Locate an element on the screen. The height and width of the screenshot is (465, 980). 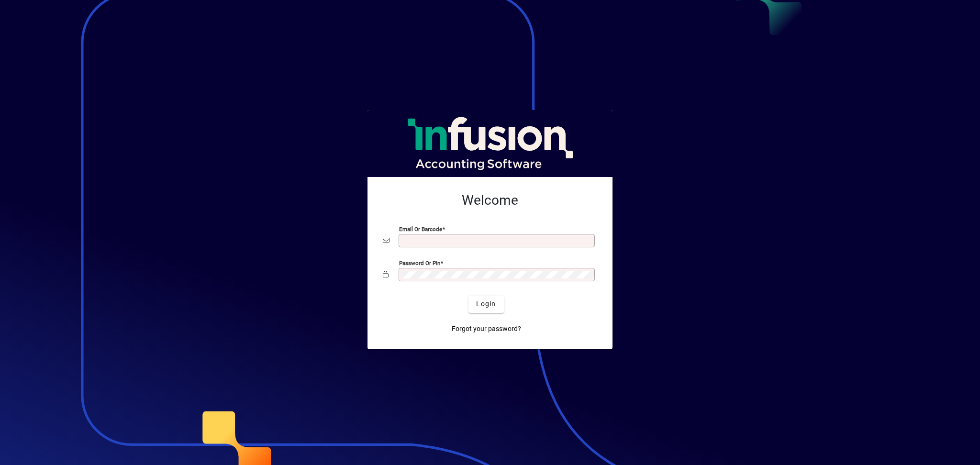
mat-label: Email or Barcode is located at coordinates (421, 229).